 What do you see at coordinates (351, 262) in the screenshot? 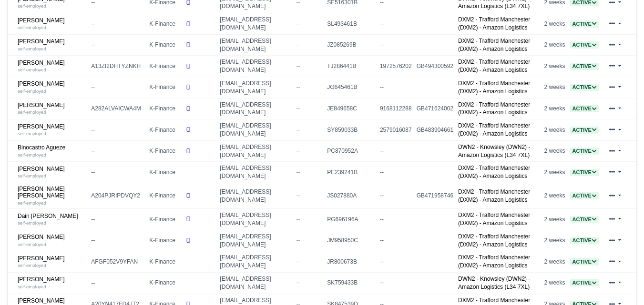
I see `td: JR800673B` at bounding box center [351, 262].